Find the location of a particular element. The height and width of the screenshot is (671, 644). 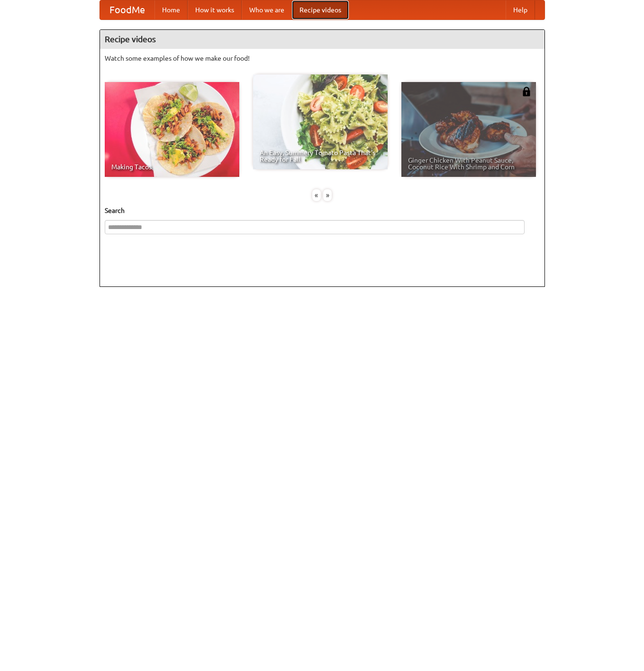

a: FoodMe is located at coordinates (127, 10).